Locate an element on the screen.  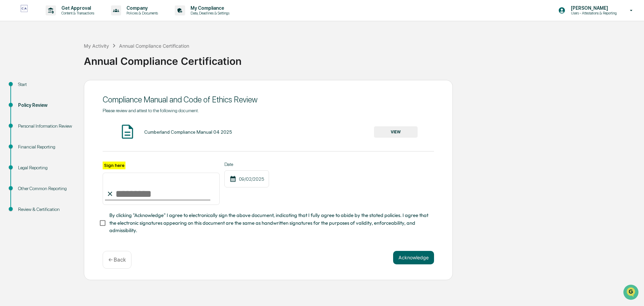
a: Powered byPylon is located at coordinates (64, 116).